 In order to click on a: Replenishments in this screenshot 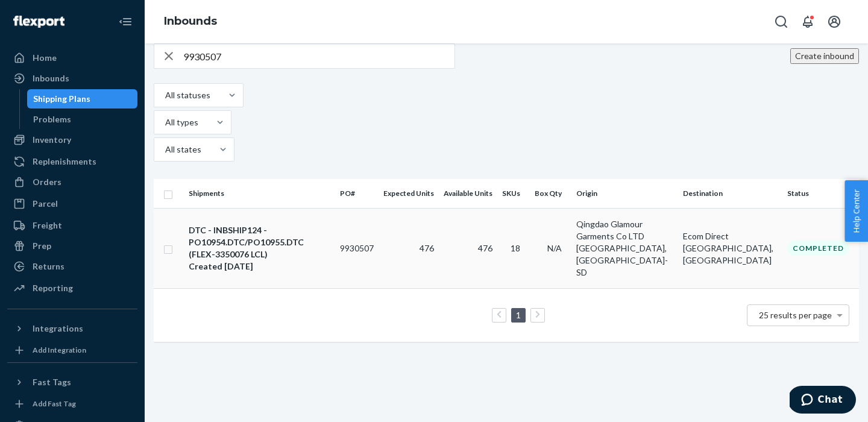, I will do `click(72, 162)`.